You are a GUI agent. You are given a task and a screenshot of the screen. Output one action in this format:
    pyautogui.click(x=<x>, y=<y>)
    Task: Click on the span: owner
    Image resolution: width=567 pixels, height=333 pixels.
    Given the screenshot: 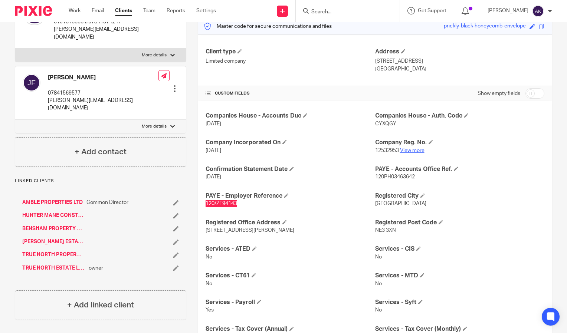 What is the action you would take?
    pyautogui.click(x=96, y=268)
    